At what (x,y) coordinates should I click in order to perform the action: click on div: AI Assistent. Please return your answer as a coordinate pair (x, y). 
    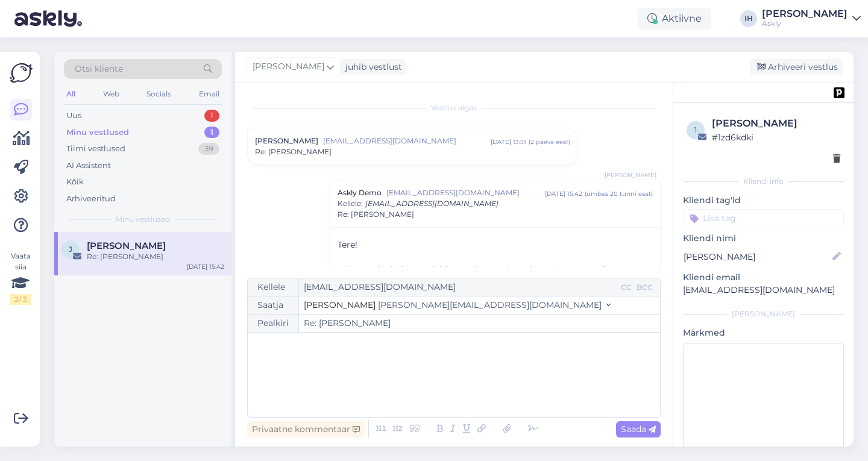
    Looking at the image, I should click on (89, 165).